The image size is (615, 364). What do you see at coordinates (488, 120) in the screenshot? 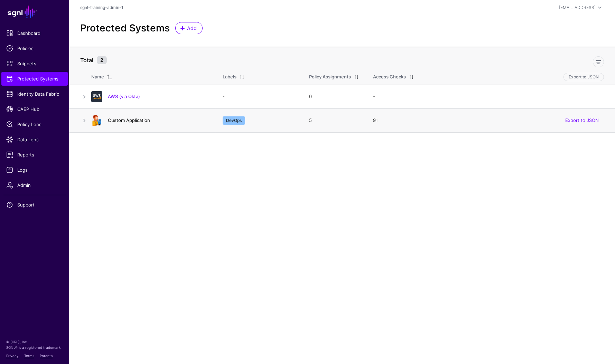
I see `div: 91` at bounding box center [488, 120].